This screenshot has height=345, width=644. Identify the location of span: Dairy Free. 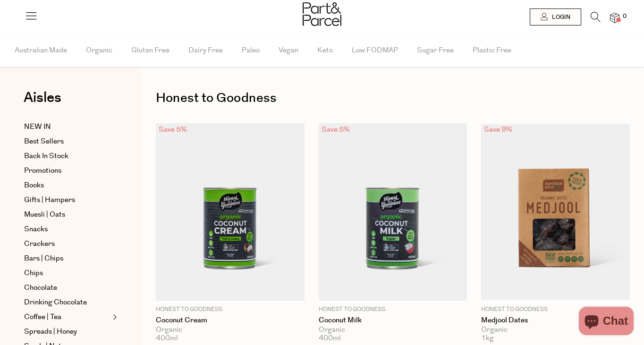
(206, 51).